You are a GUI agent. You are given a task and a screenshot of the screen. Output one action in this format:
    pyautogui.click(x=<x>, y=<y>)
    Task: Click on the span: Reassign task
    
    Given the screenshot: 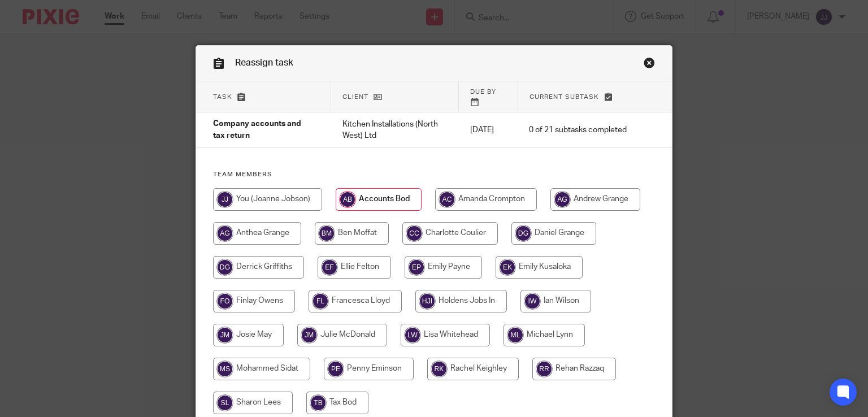 What is the action you would take?
    pyautogui.click(x=264, y=63)
    